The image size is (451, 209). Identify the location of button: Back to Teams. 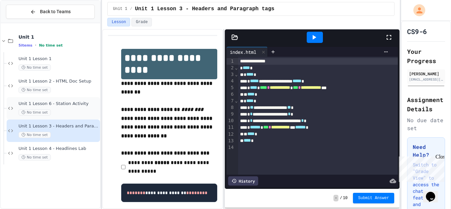
(50, 12).